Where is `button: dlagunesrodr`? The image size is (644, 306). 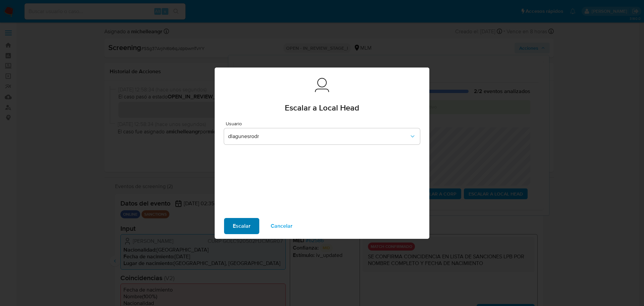 button: dlagunesrodr is located at coordinates (322, 136).